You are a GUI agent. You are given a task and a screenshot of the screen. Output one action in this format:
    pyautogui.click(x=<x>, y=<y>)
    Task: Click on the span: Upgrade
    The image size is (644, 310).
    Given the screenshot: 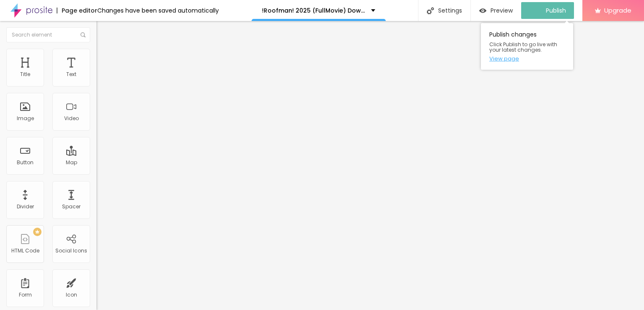 What is the action you would take?
    pyautogui.click(x=618, y=10)
    